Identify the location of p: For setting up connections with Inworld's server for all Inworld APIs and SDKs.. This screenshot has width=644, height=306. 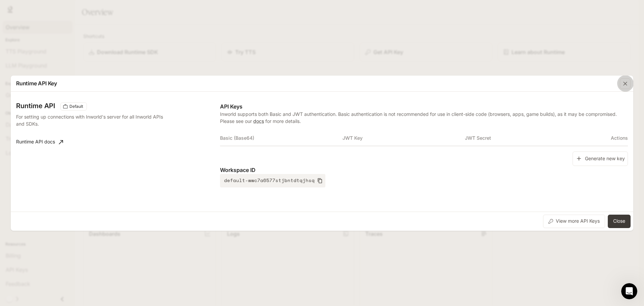
(90, 120).